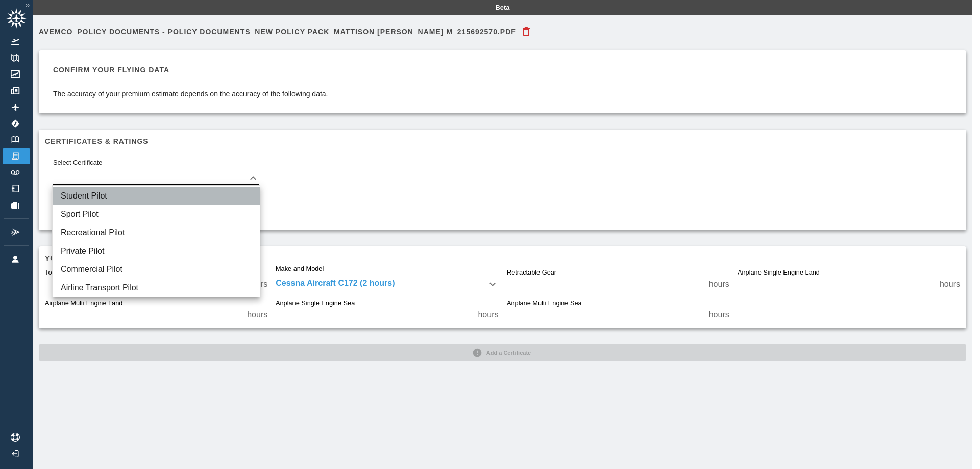  What do you see at coordinates (156, 214) in the screenshot?
I see `li: Sport Pilot` at bounding box center [156, 214].